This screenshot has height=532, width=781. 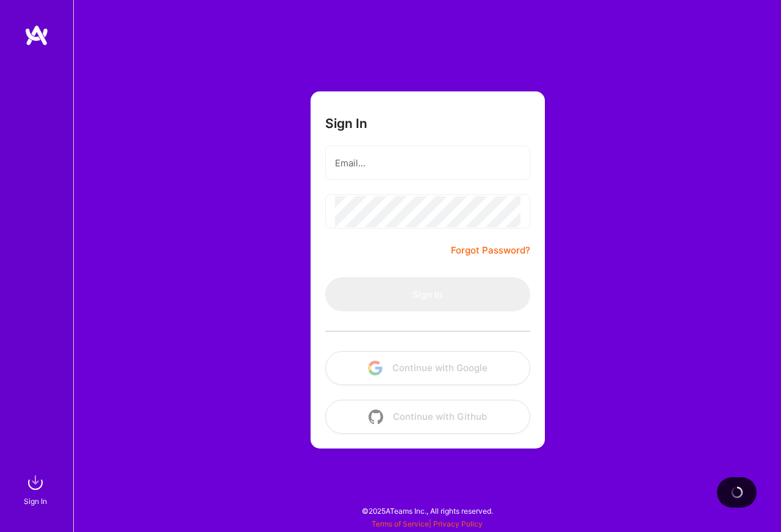 What do you see at coordinates (737, 493) in the screenshot?
I see `img: loading` at bounding box center [737, 493].